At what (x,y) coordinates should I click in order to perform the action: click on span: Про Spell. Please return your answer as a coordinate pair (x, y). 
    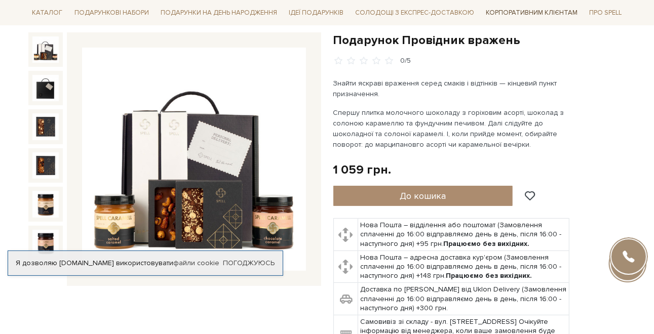
    Looking at the image, I should click on (606, 13).